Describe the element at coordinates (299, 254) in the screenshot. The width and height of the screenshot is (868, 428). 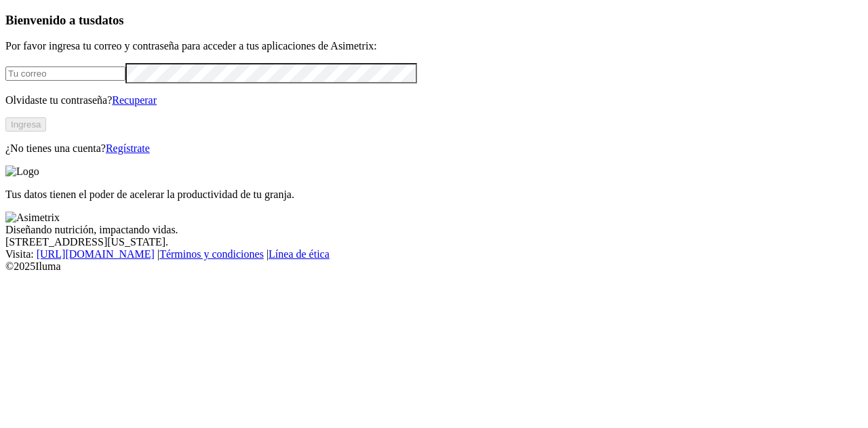
I see `a: Línea de ética` at that location.